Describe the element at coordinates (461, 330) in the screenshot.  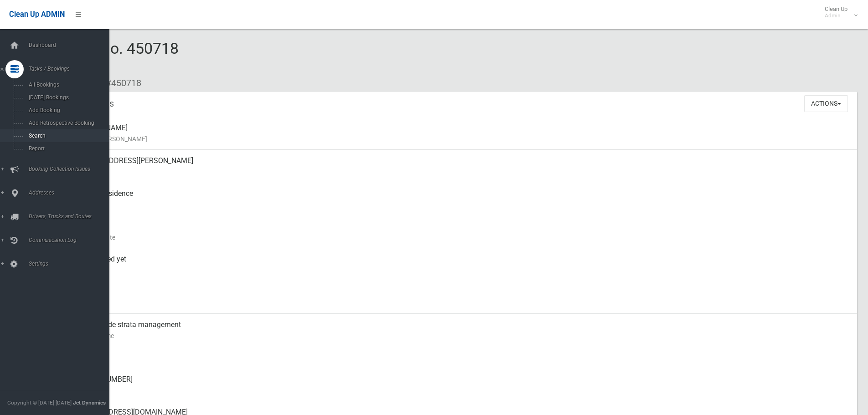
I see `div: Rye Westside strata management` at that location.